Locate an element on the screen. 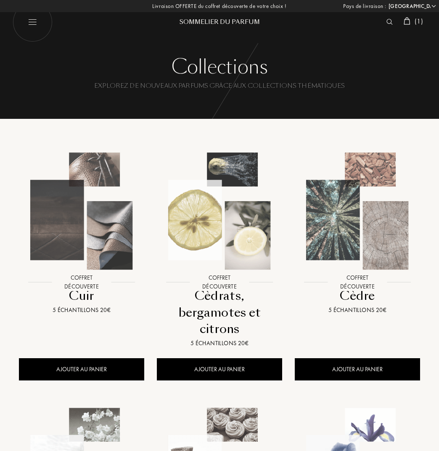 This screenshot has height=451, width=439. span: Pays de livraison : is located at coordinates (364, 6).